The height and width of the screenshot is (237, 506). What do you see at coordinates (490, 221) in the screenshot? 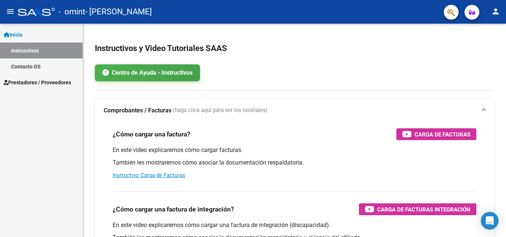
I see `div: Open Intercom Messenger` at bounding box center [490, 221].